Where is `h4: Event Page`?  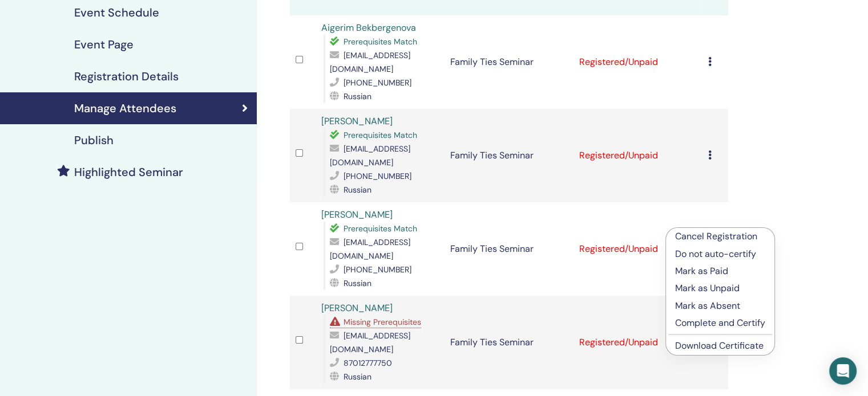 h4: Event Page is located at coordinates (104, 44).